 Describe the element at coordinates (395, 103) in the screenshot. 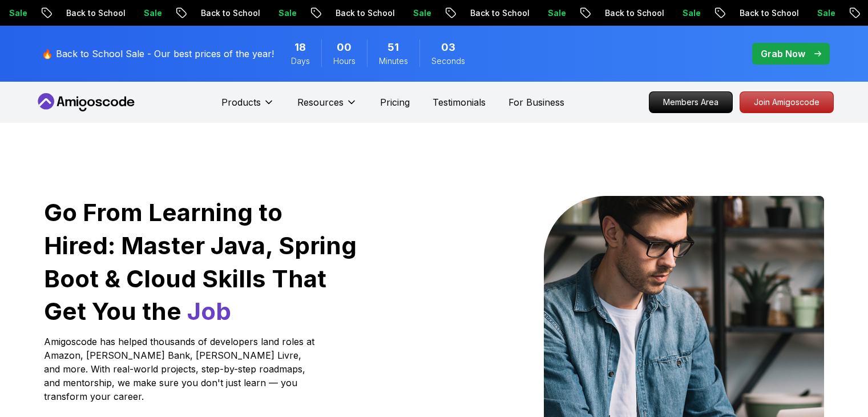

I see `a: Pricing` at that location.